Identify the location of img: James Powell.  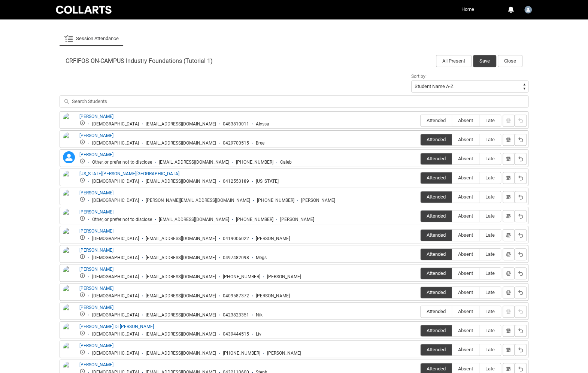
(69, 236).